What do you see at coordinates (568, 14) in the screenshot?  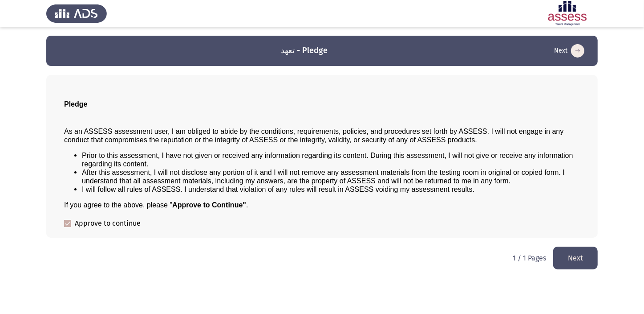 I see `img: Assessment logo of ASSESS Employability - EBI` at bounding box center [568, 14].